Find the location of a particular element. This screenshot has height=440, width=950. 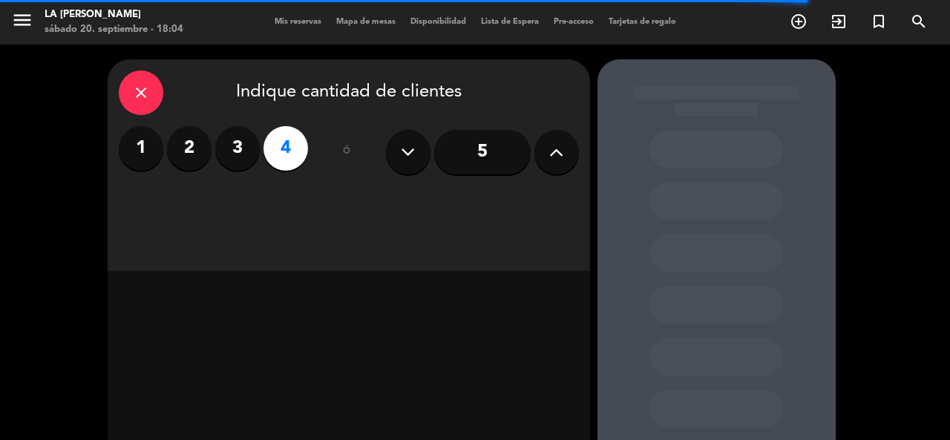

span: Lista de Espera is located at coordinates (510, 22).